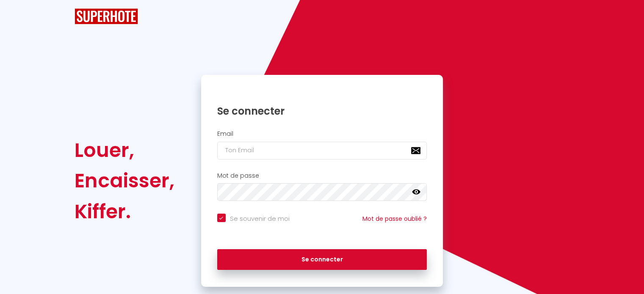 The width and height of the screenshot is (644, 294). I want to click on div: Louer,, so click(124, 150).